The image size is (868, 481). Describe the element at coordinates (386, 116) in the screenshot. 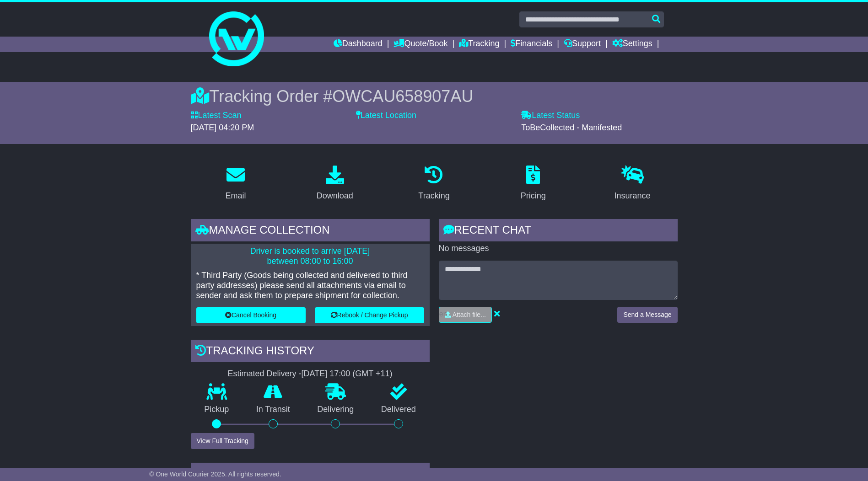

I see `label: Latest Location` at that location.